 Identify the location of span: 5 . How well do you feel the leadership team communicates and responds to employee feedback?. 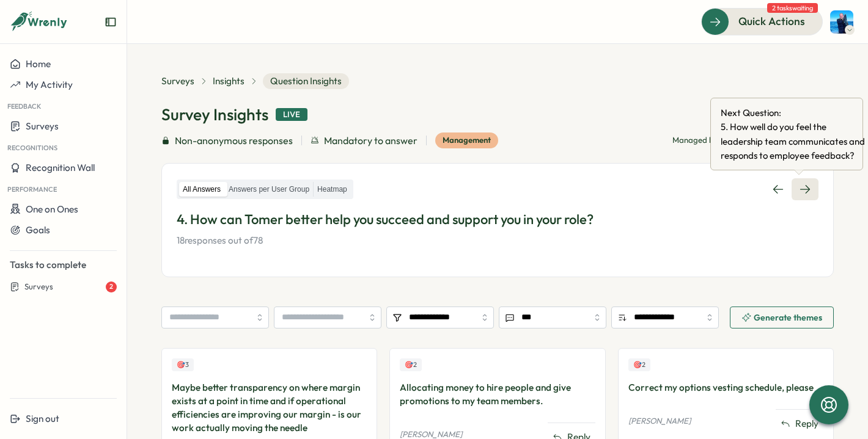
(794, 141).